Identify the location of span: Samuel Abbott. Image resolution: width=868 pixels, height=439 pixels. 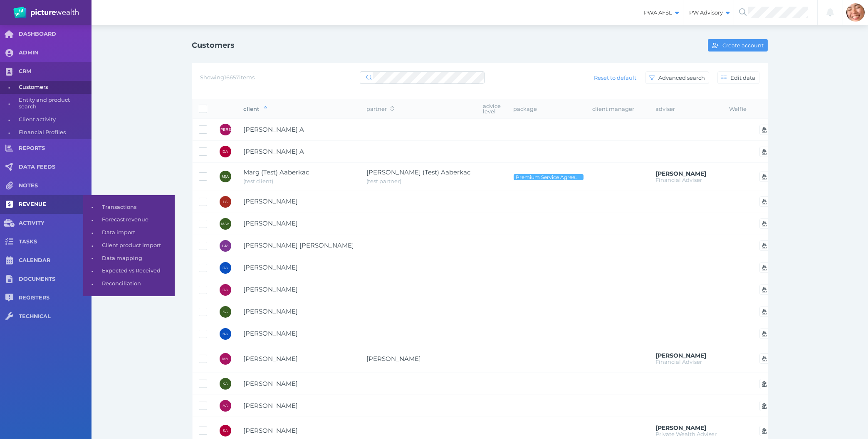
(271, 430).